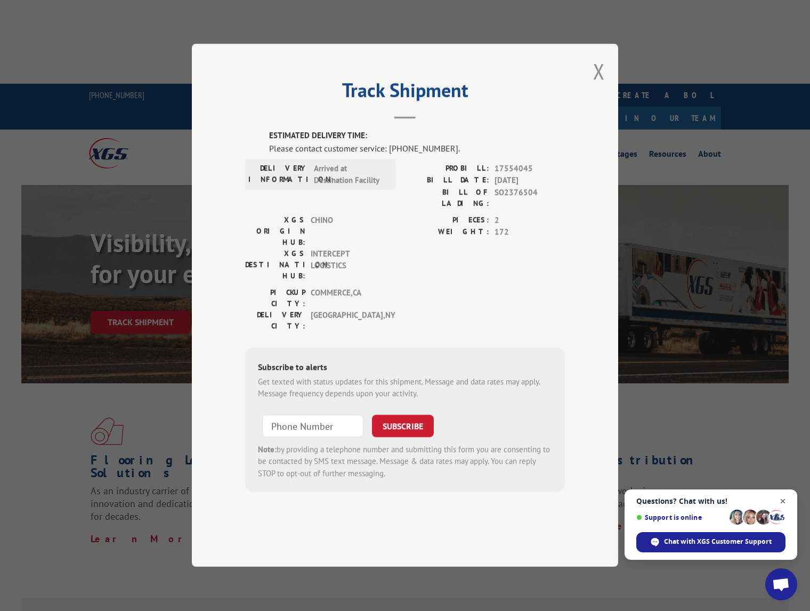 Image resolution: width=810 pixels, height=611 pixels. What do you see at coordinates (346, 231) in the screenshot?
I see `span: CHINO` at bounding box center [346, 231].